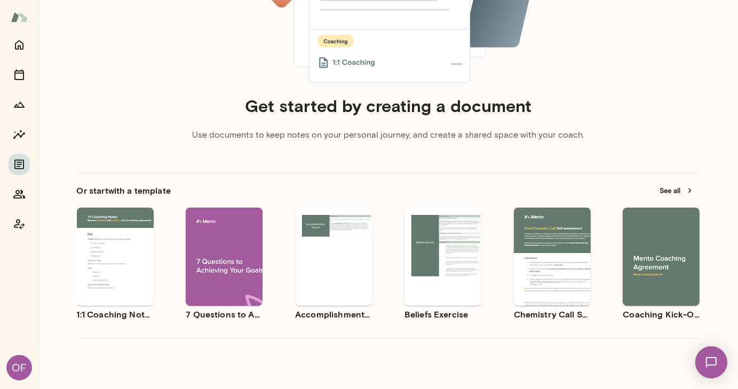  I want to click on h6: Accomplishment Tracker, so click(333, 314).